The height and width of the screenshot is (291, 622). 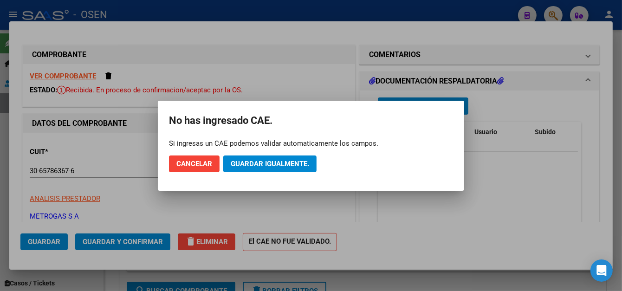 I want to click on div: Si ingresas un CAE podemos validar automaticamente los campos., so click(x=311, y=143).